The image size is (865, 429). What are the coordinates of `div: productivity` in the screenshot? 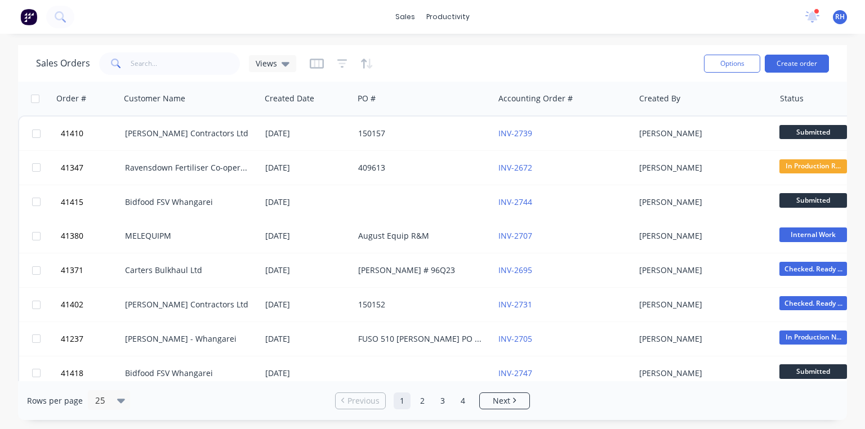 It's located at (448, 17).